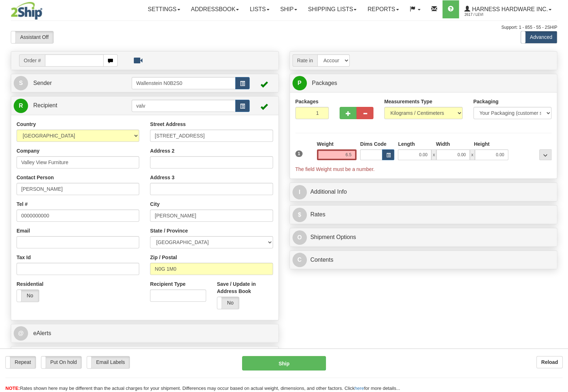  What do you see at coordinates (300, 260) in the screenshot?
I see `span: C` at bounding box center [300, 260].